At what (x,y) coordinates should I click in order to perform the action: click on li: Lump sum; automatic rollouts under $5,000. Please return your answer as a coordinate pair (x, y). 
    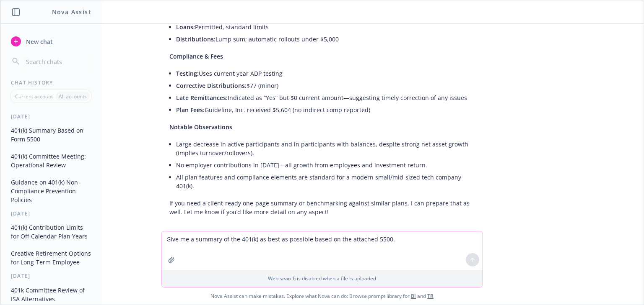
    Looking at the image, I should click on (325, 39).